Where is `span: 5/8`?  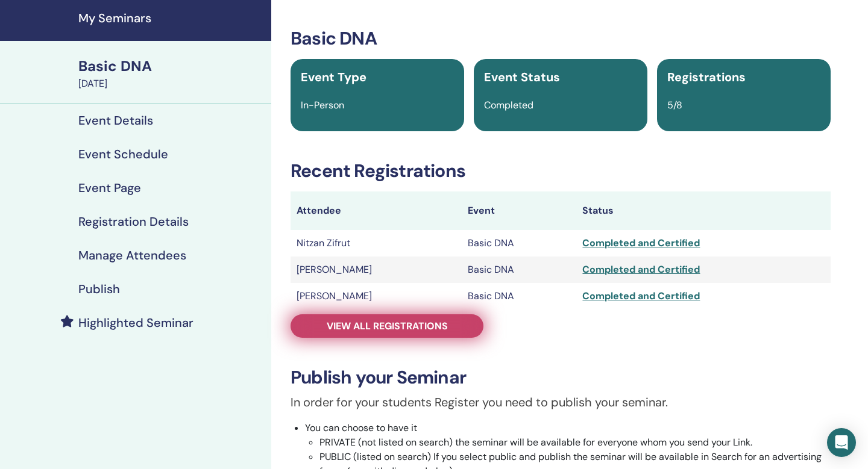
span: 5/8 is located at coordinates (674, 105).